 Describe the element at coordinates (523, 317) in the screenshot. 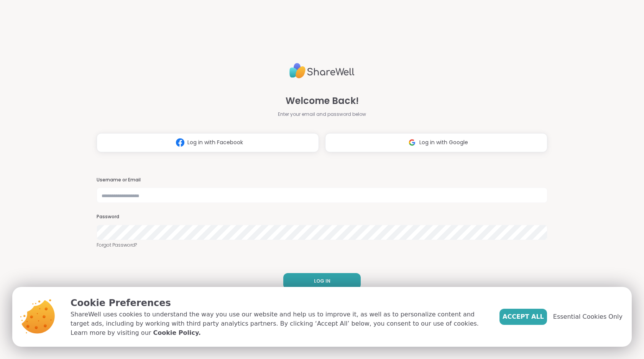

I see `span: Accept All` at that location.